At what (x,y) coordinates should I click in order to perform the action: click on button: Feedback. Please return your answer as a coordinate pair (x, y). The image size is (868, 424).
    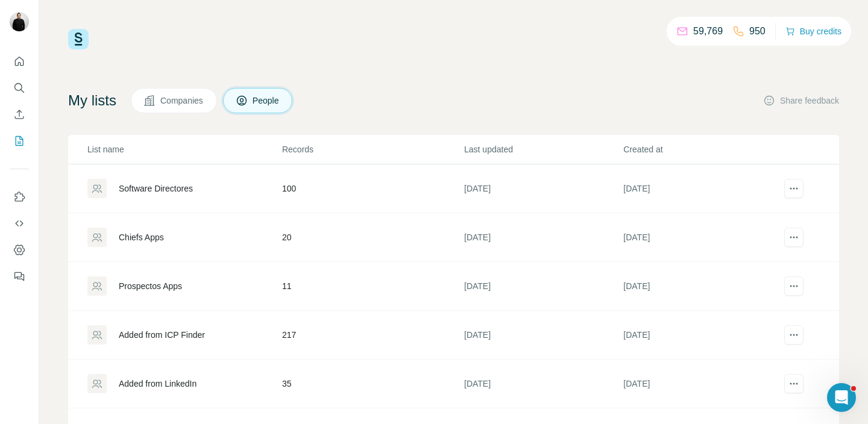
    Looking at the image, I should click on (19, 277).